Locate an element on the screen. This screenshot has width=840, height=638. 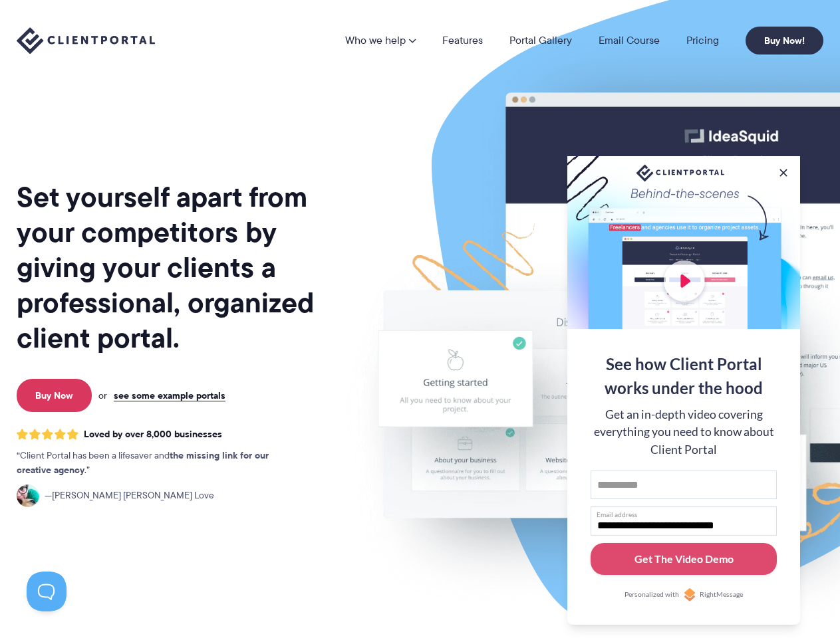
div: See how Client Portal works under the hood is located at coordinates (684, 376).